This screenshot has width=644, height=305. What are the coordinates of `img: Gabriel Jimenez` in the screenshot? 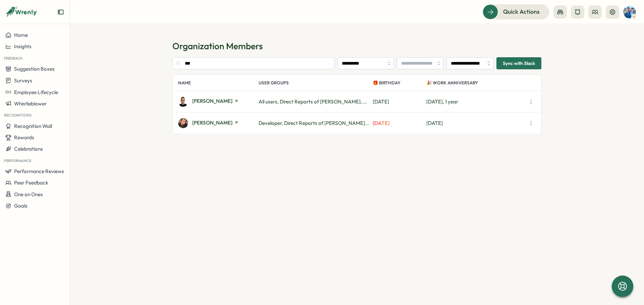 It's located at (183, 123).